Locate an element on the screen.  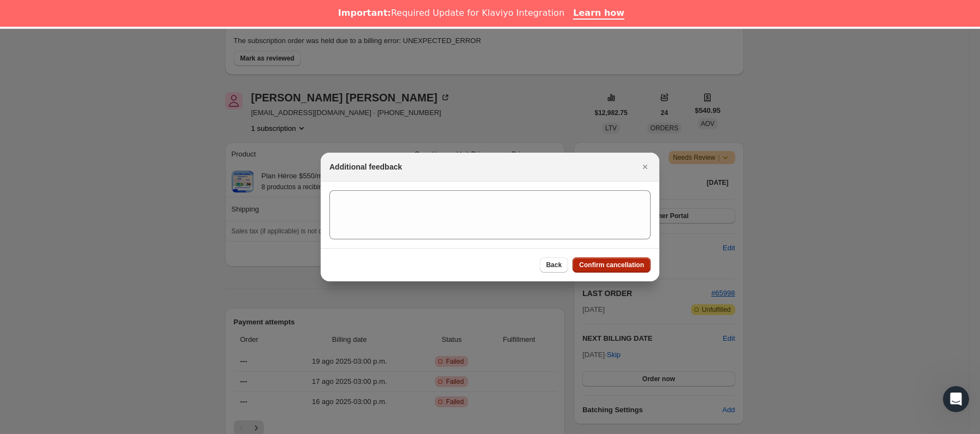
a: Learn how is located at coordinates (599, 14).